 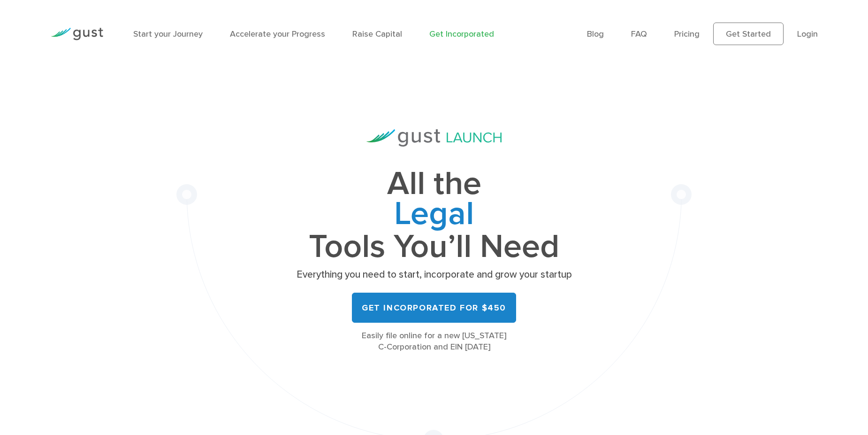 What do you see at coordinates (434, 137) in the screenshot?
I see `img: Gust Launch Logo` at bounding box center [434, 137].